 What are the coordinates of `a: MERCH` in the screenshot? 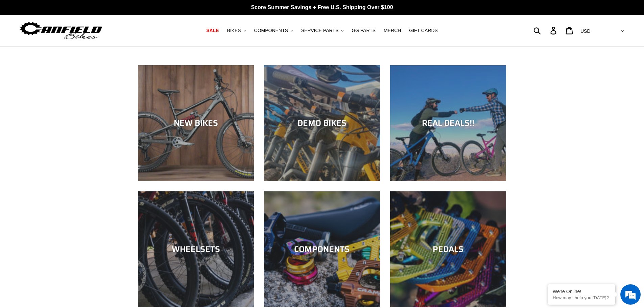 It's located at (392, 31).